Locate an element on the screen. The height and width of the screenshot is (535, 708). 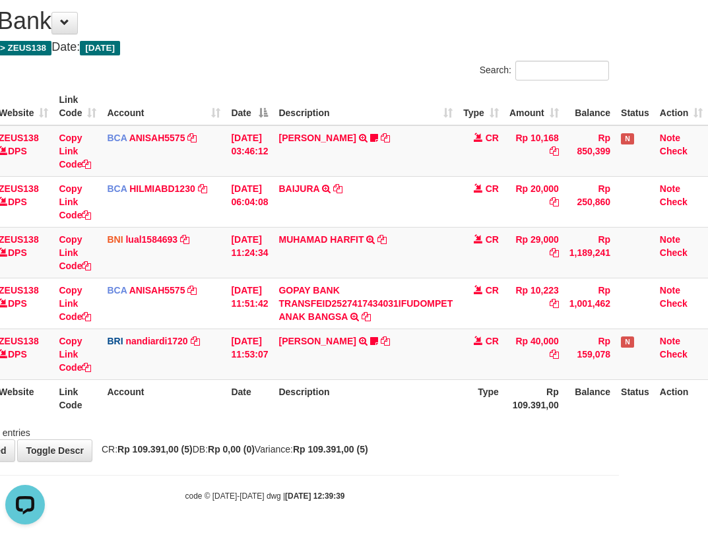
th: Amount: activate to sort column ascending is located at coordinates (534, 106).